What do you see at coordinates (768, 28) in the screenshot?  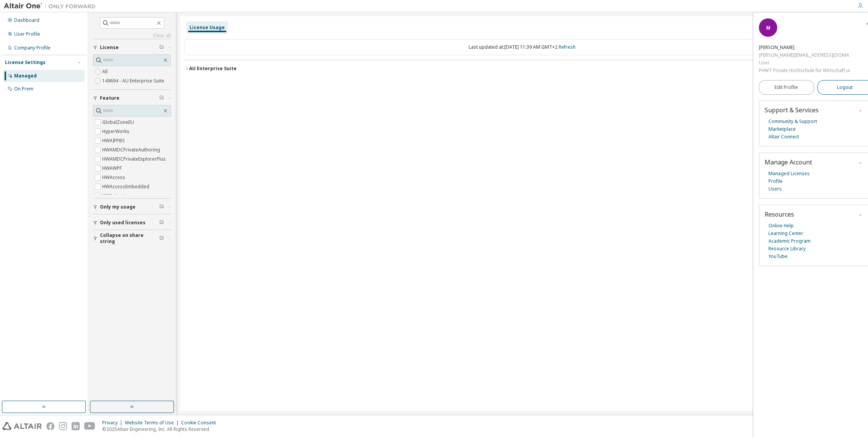 I see `span: M` at bounding box center [768, 28].